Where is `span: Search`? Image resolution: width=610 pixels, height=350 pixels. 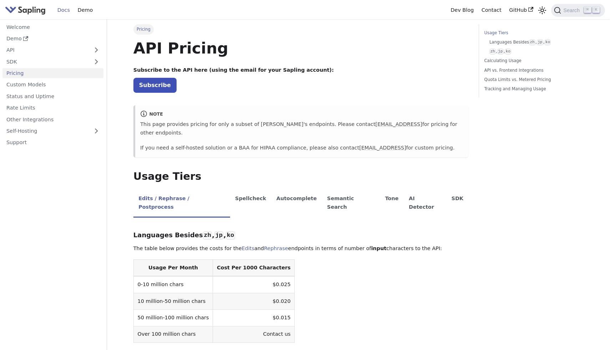
span: Search is located at coordinates (572, 10).